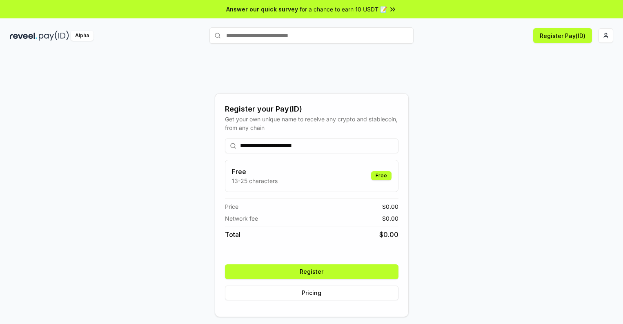  Describe the element at coordinates (241, 218) in the screenshot. I see `span: Network fee` at that location.